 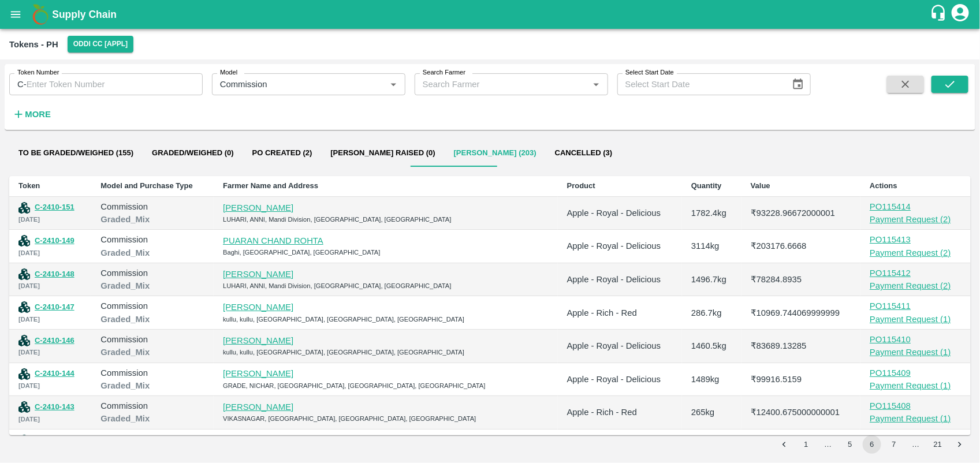 What do you see at coordinates (444, 73) in the screenshot?
I see `label: Search Farmer` at bounding box center [444, 73].